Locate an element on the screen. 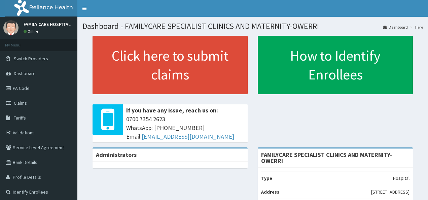 The height and width of the screenshot is (200, 428). b: Administrators is located at coordinates (116, 154).